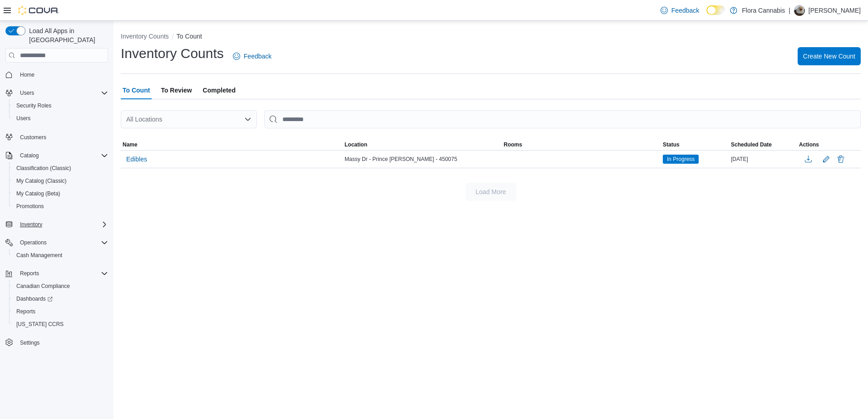 The image size is (868, 419). What do you see at coordinates (34, 138) in the screenshot?
I see `a: Customers` at bounding box center [34, 138].